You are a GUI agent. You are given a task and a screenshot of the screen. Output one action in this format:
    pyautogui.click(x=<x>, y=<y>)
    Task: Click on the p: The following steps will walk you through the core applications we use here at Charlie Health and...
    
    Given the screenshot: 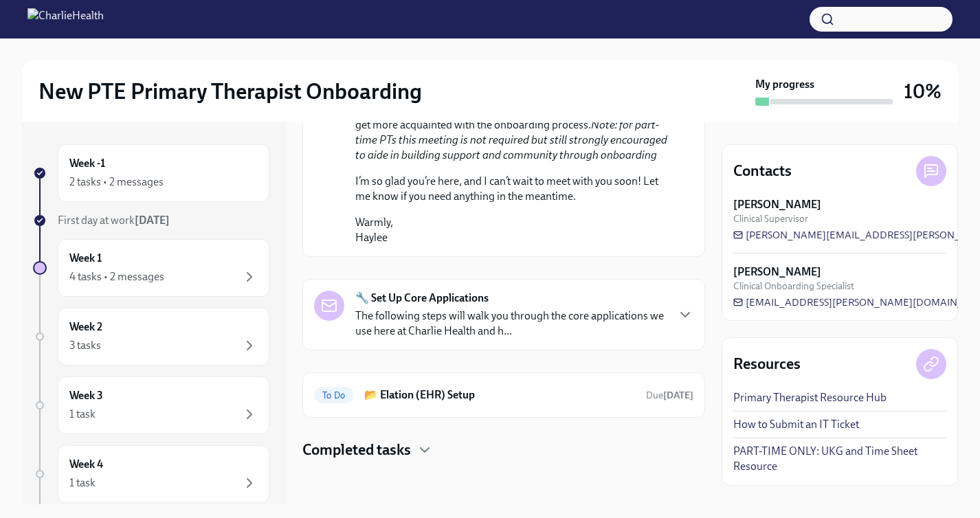 What is the action you would take?
    pyautogui.click(x=511, y=324)
    